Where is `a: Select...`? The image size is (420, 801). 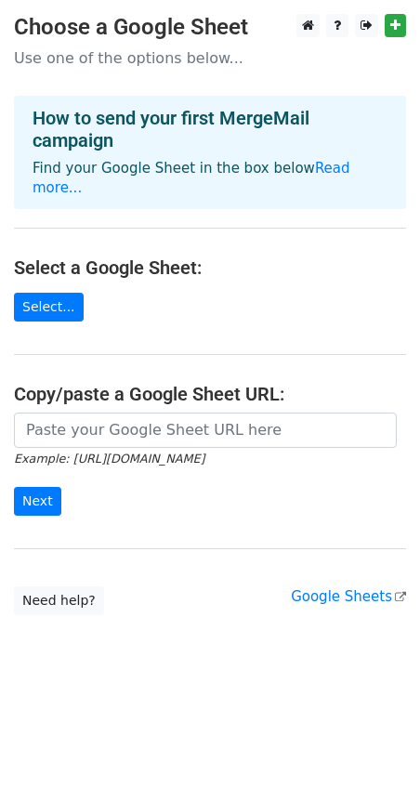
a: Select... is located at coordinates (48, 307).